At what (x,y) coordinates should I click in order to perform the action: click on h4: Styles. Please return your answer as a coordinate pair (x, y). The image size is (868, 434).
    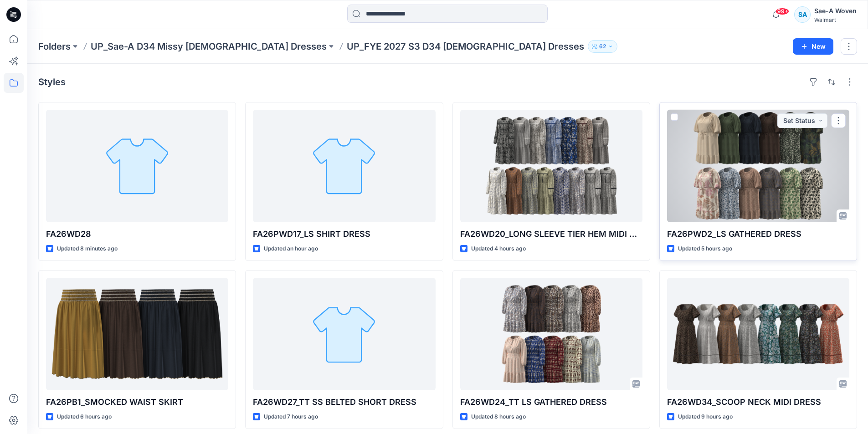
    Looking at the image, I should click on (52, 82).